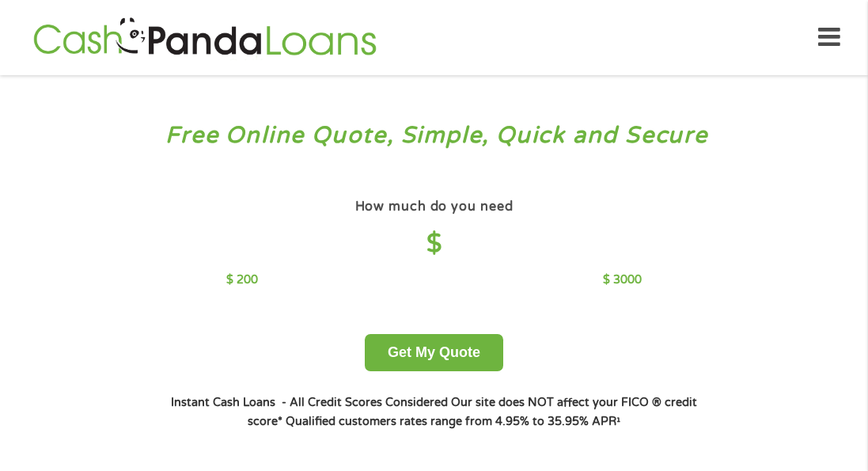  Describe the element at coordinates (452, 421) in the screenshot. I see `strong: Qualified customers rates range from 4.95% to 35.95% APR¹` at that location.